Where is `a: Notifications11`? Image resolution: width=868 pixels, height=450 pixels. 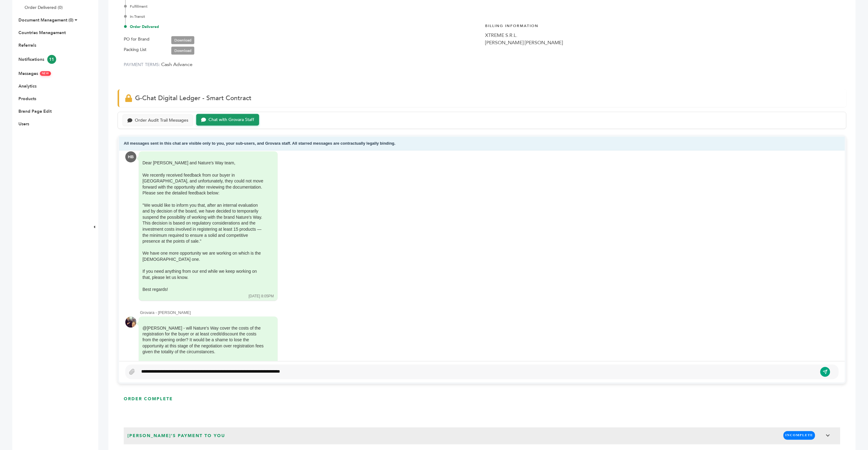
a: Notifications11 is located at coordinates (37, 59).